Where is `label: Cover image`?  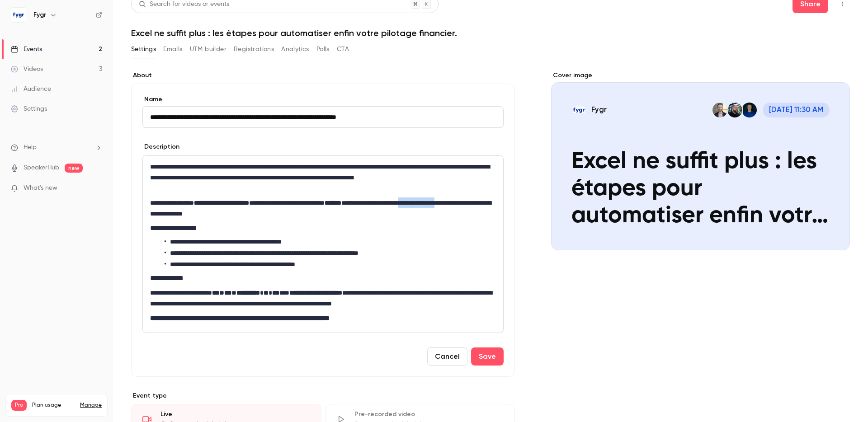
label: Cover image is located at coordinates (700, 75).